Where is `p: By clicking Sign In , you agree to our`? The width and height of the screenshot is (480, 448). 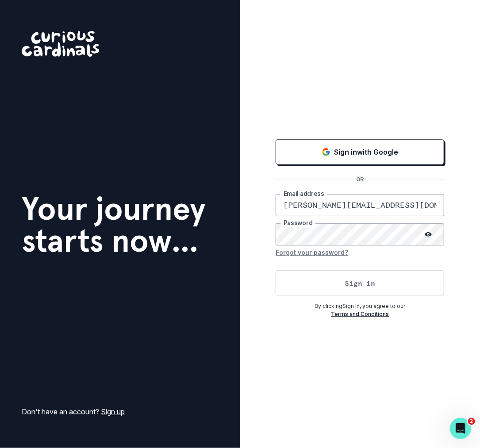 p: By clicking Sign In , you agree to our is located at coordinates (360, 306).